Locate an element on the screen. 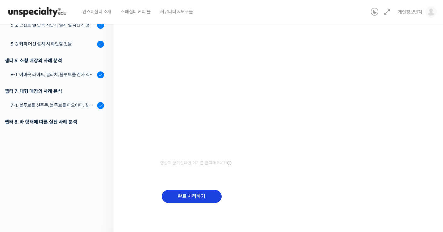  div: 5-3. 커피 머신 설치 시 확인할 것들 is located at coordinates (53, 44).